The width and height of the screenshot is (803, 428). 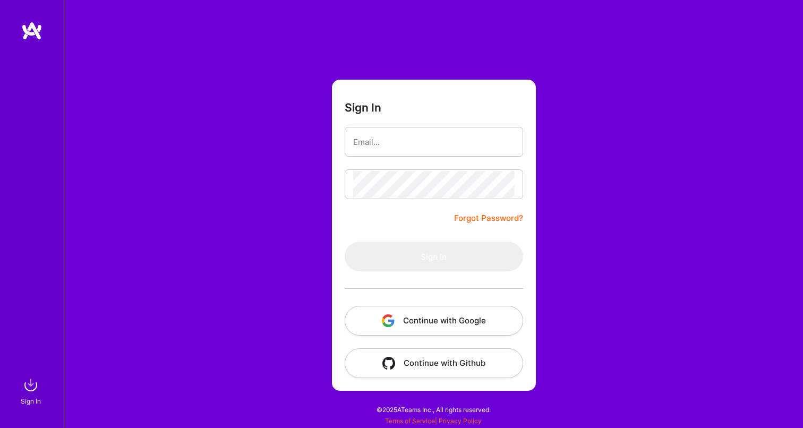 What do you see at coordinates (31, 401) in the screenshot?
I see `div: Sign In` at bounding box center [31, 401].